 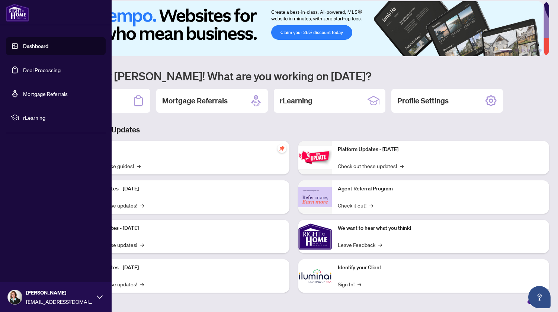 I want to click on button: 4, so click(x=528, y=50).